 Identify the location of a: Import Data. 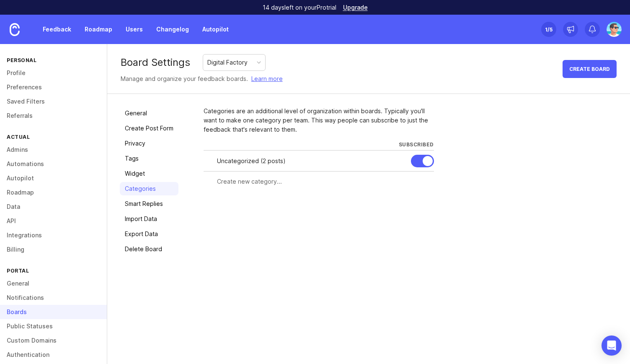
(149, 219).